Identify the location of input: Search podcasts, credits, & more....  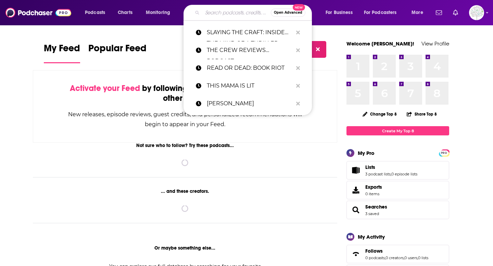
(236, 13).